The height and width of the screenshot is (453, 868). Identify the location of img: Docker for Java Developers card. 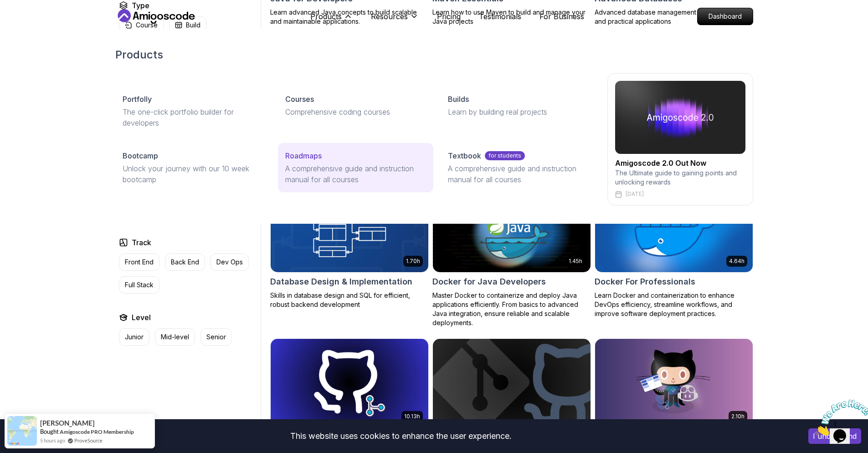
(512, 228).